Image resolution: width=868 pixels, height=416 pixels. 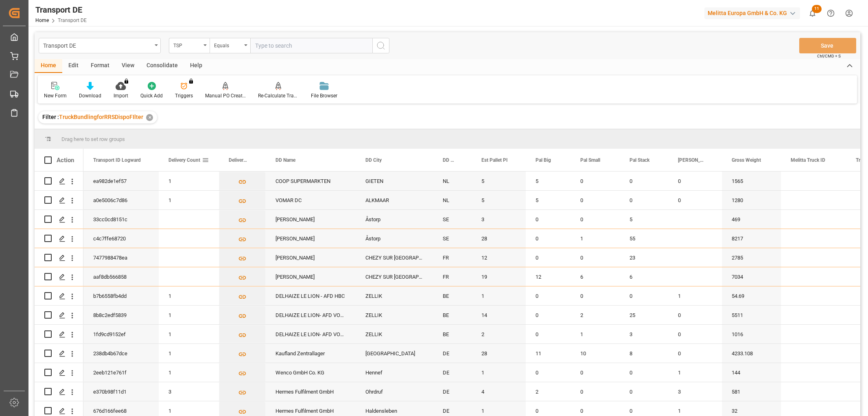 I want to click on div: Equals, so click(x=228, y=45).